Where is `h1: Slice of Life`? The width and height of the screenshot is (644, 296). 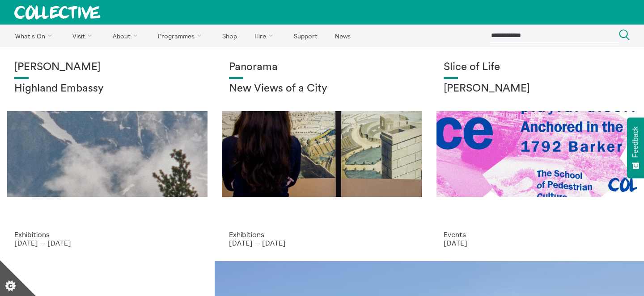 h1: Slice of Life is located at coordinates (537, 68).